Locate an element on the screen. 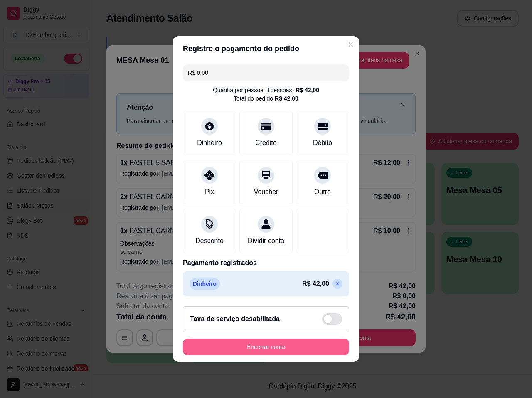 This screenshot has height=398, width=532. div: Dinheiro is located at coordinates (210, 143).